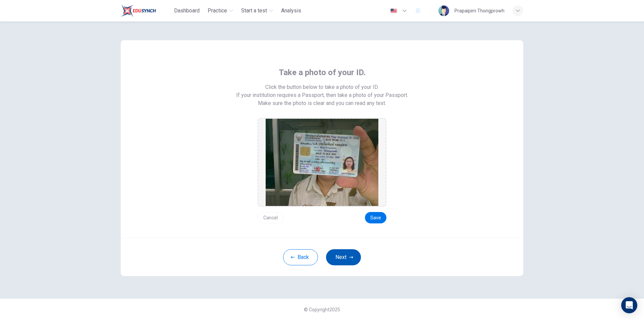  What do you see at coordinates (270, 218) in the screenshot?
I see `button: Cancel` at bounding box center [270, 218].